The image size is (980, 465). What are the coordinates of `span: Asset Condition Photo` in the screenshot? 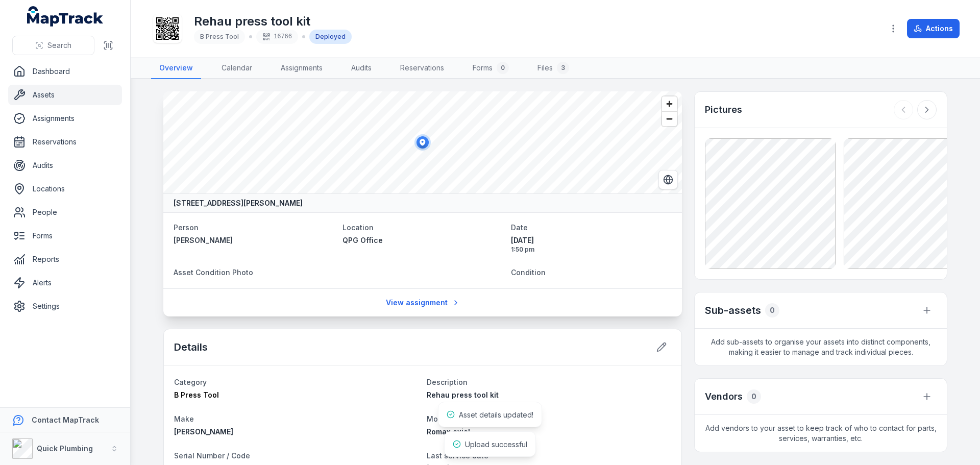 It's located at (213, 272).